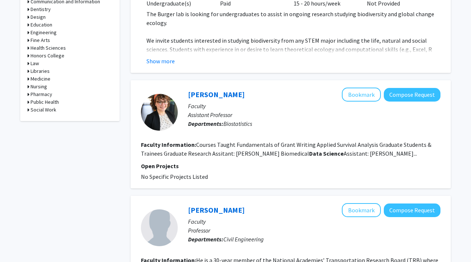 The width and height of the screenshot is (471, 262). Describe the element at coordinates (40, 79) in the screenshot. I see `h3: Medicine` at that location.